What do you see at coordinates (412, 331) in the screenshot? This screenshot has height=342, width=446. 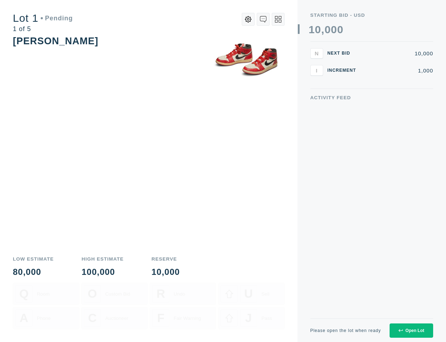 I see `div: Open Lot` at bounding box center [412, 331].